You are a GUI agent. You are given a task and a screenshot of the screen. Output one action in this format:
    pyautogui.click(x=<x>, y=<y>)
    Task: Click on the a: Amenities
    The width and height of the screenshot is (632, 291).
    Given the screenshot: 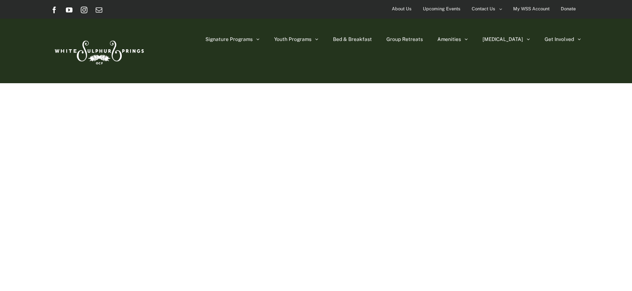 What is the action you would take?
    pyautogui.click(x=453, y=39)
    